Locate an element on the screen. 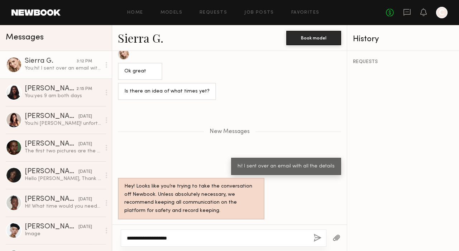 This screenshot has width=459, height=251. div: The first two pictures are the same hand. One is with a back makeup touchup I did to cover up I c... is located at coordinates (63, 151).